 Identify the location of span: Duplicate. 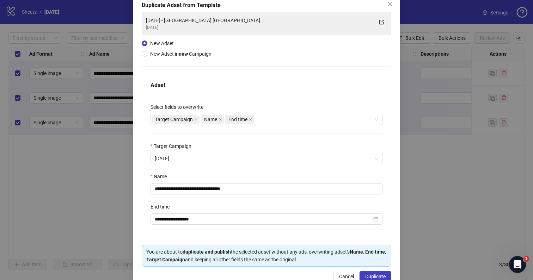
(375, 277).